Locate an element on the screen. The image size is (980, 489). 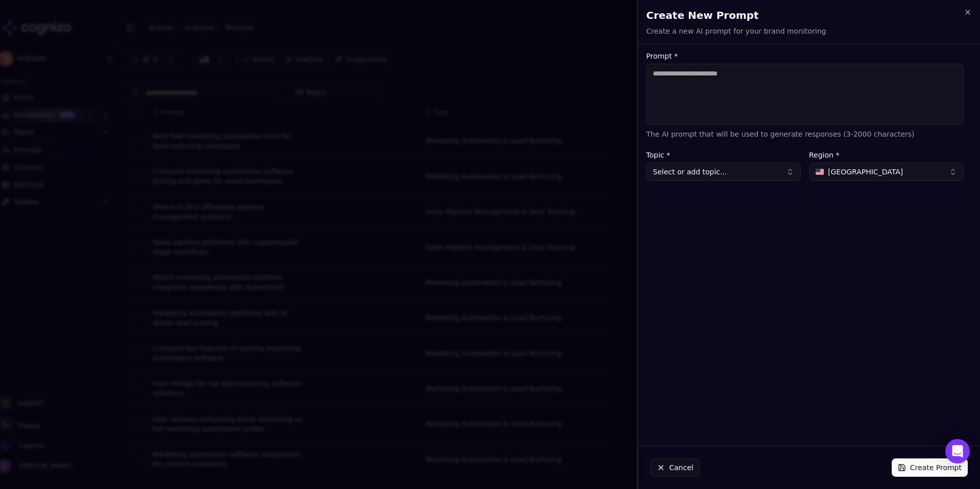
h2: Create New Prompt is located at coordinates (809, 15).